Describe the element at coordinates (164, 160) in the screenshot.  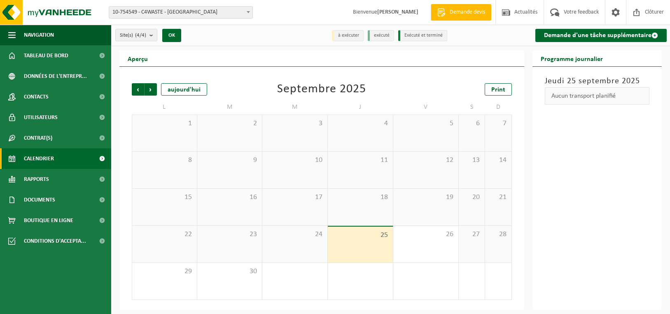
I see `span: 8` at that location.